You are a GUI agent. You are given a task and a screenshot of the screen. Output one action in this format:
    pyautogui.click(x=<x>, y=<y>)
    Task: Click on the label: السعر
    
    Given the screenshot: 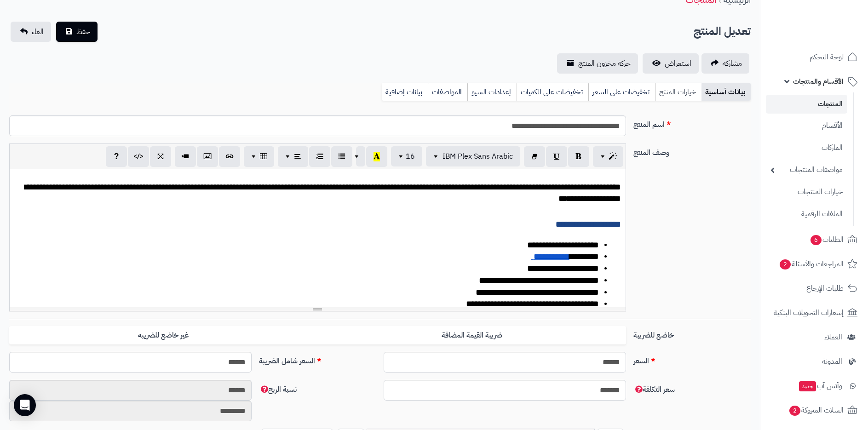 What is the action you would take?
    pyautogui.click(x=692, y=359)
    